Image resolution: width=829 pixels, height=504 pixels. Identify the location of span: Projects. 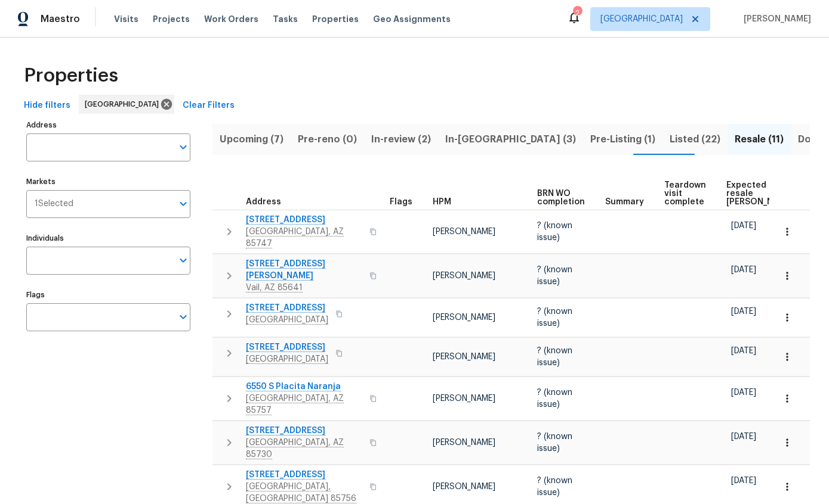
(171, 19).